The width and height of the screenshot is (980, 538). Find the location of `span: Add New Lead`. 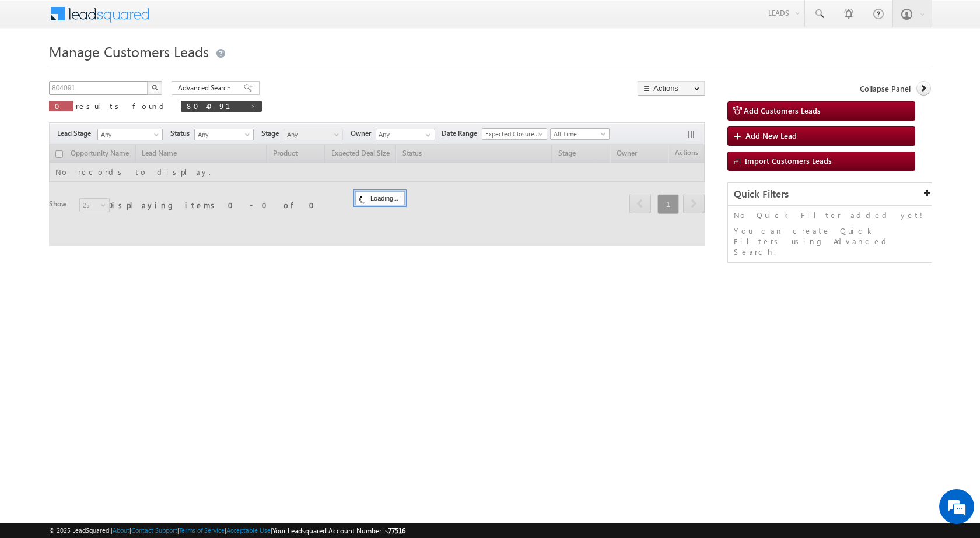

span: Add New Lead is located at coordinates (771, 135).